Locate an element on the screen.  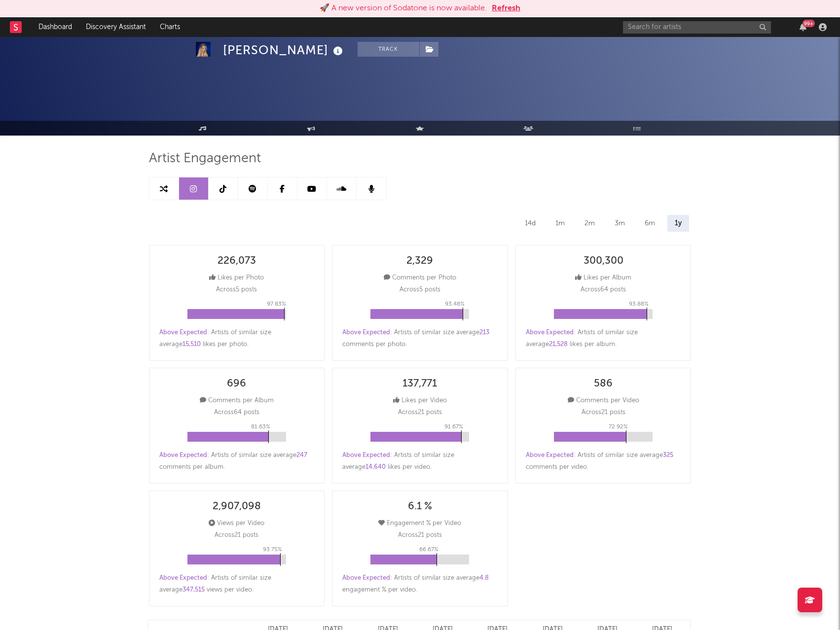
div: : Artists of similar size average likes per photo . is located at coordinates (236, 339).